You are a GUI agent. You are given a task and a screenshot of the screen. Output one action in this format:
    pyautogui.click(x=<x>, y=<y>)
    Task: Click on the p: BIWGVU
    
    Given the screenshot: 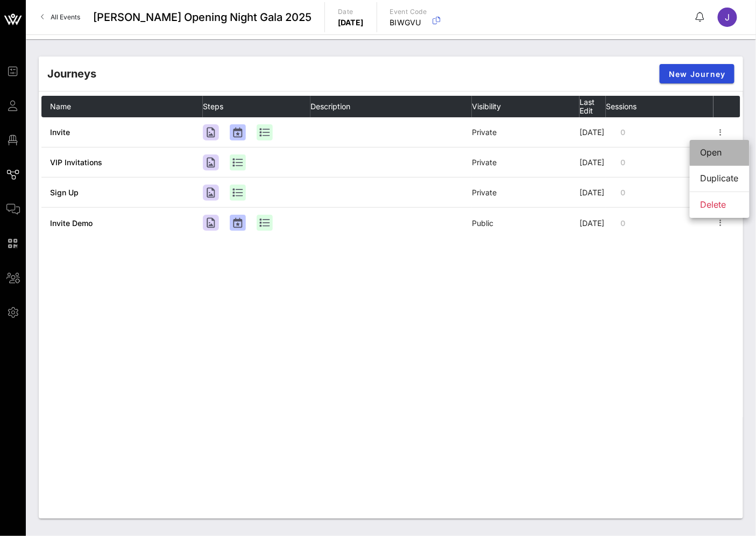 What is the action you would take?
    pyautogui.click(x=408, y=23)
    